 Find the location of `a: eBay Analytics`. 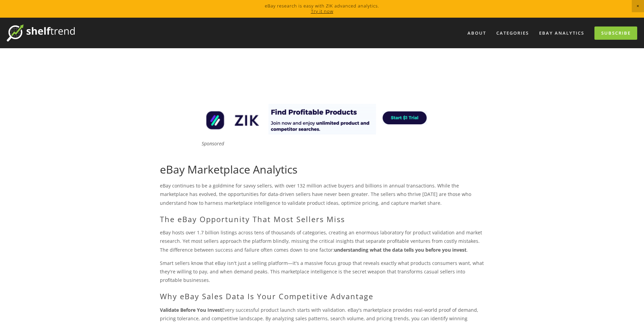

a: eBay Analytics is located at coordinates (561, 33).